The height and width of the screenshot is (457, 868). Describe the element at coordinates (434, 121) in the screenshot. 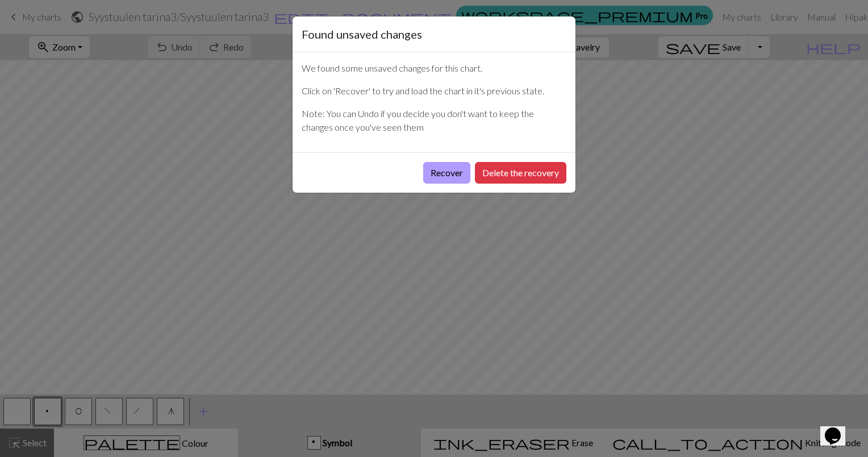

I see `p: Note: You can Undo if you decide you don't want to keep the changes once you've seen them` at that location.